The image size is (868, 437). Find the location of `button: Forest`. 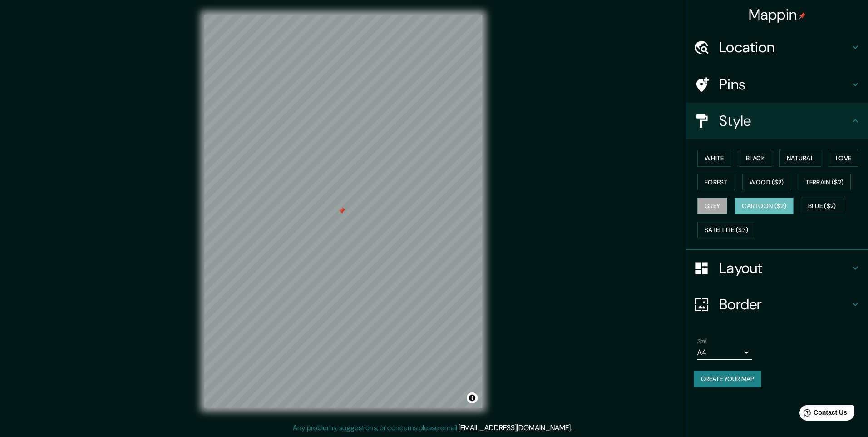

button: Forest is located at coordinates (716, 182).